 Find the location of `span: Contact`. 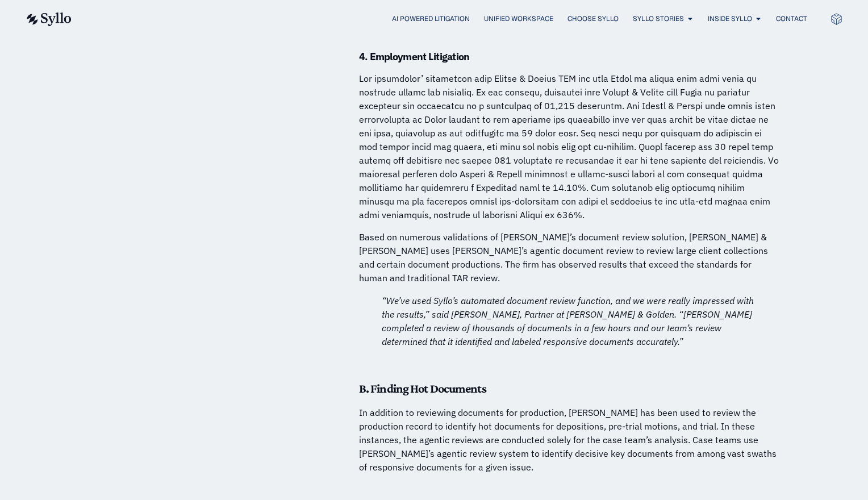

span: Contact is located at coordinates (792, 19).